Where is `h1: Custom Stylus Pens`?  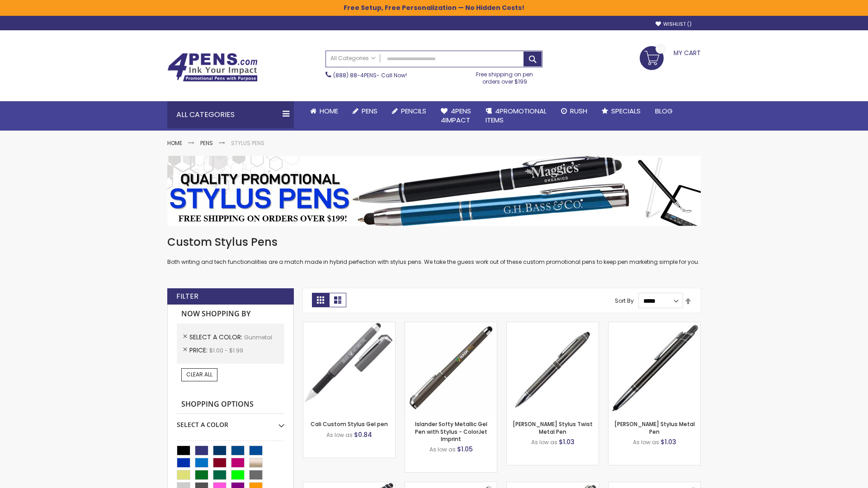
h1: Custom Stylus Pens is located at coordinates (434, 243).